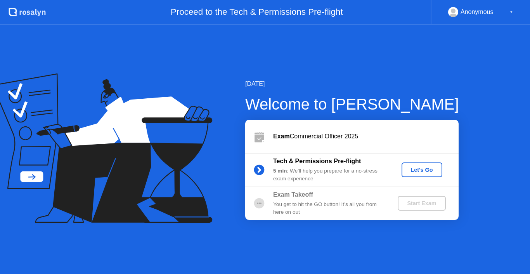  What do you see at coordinates (317, 161) in the screenshot?
I see `b: Tech & Permissions Pre-flight` at bounding box center [317, 161].